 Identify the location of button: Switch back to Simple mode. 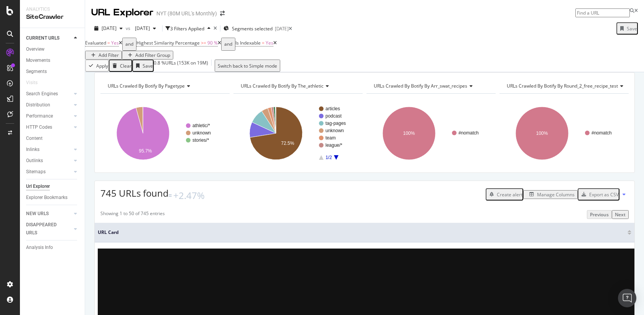
(247, 66).